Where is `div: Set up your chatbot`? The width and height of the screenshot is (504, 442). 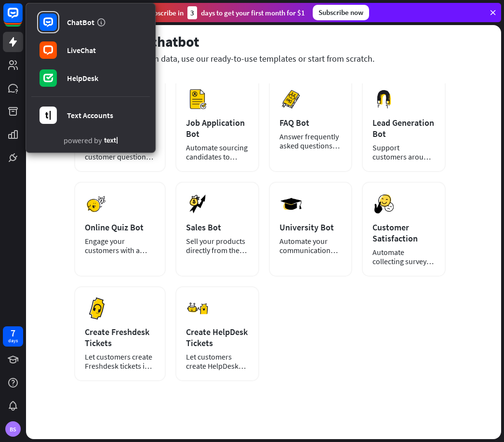
div: Set up your chatbot is located at coordinates (260, 41).